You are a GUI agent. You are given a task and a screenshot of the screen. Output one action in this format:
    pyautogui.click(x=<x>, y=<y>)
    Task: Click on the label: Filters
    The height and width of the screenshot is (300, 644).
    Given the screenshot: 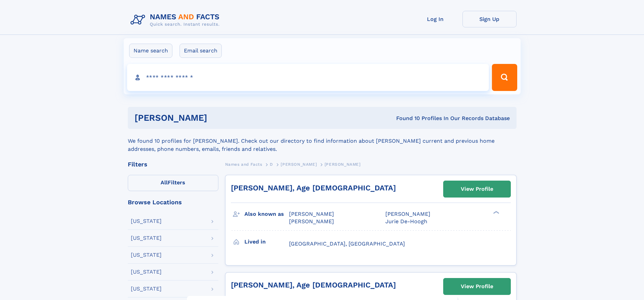 What is the action you would take?
    pyautogui.click(x=173, y=183)
    